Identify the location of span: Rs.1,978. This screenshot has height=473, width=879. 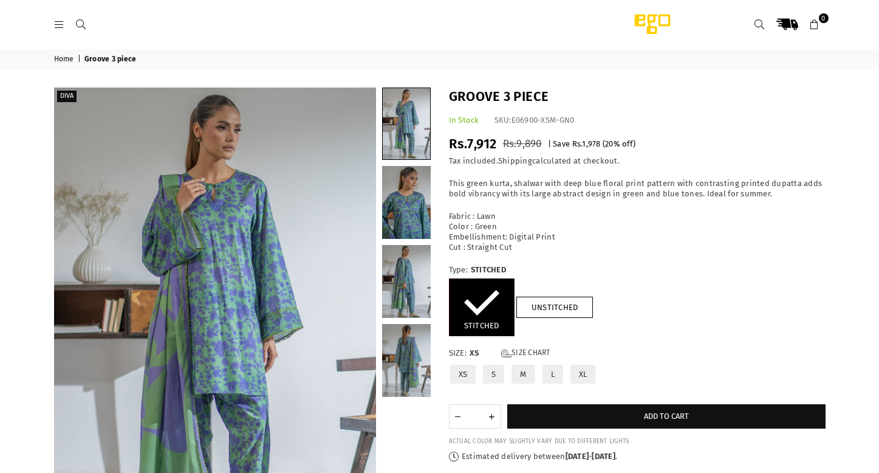
(586, 143).